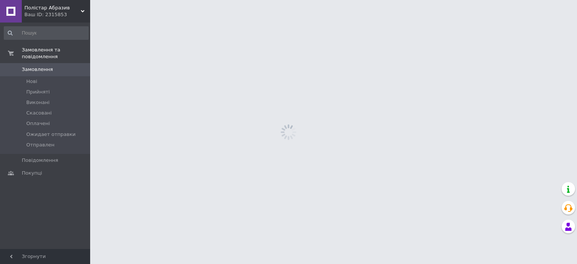  Describe the element at coordinates (51, 134) in the screenshot. I see `span: Ожидает отправки` at that location.